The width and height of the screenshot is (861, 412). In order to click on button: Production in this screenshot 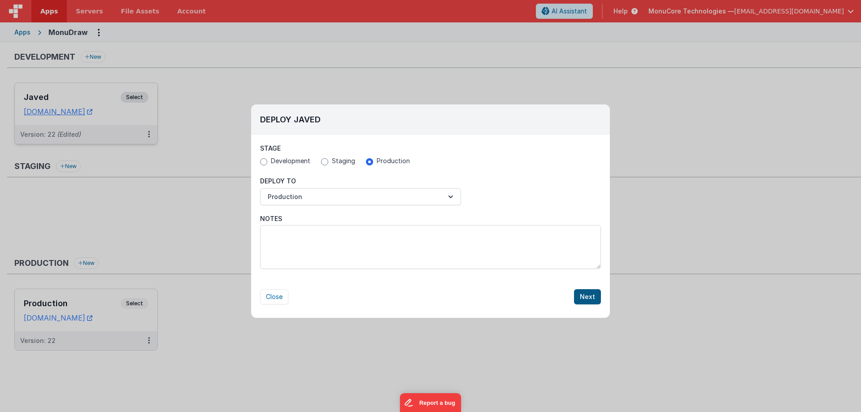, I will do `click(361, 197)`.